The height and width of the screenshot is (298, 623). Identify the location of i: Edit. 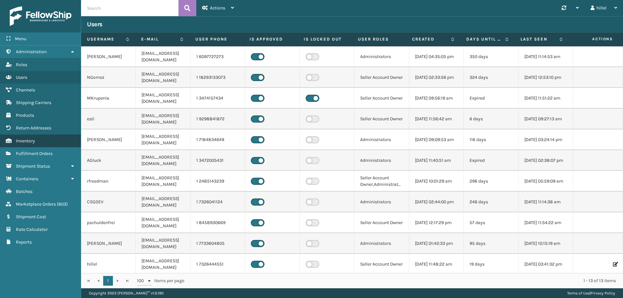
(615, 264).